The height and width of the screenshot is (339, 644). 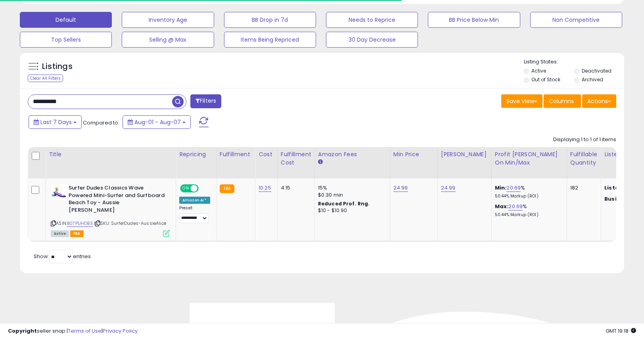 I want to click on div: Amazon AI *, so click(x=195, y=201).